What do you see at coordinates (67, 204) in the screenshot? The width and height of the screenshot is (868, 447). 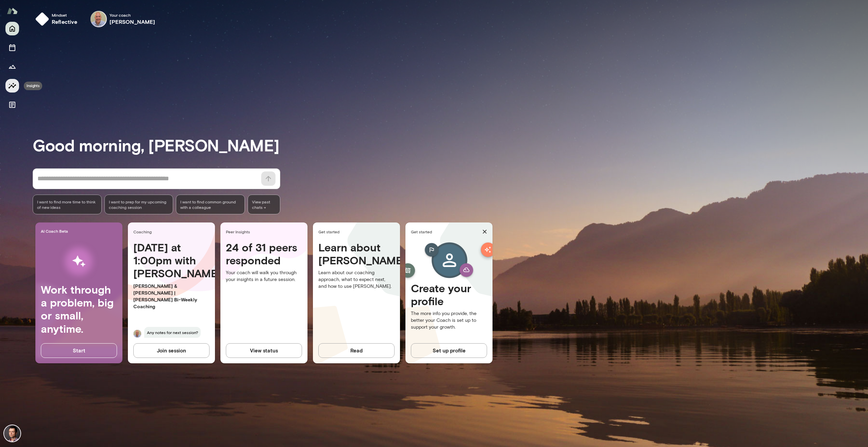 I see `div: I want to find more time to think of new ideas` at bounding box center [67, 204].